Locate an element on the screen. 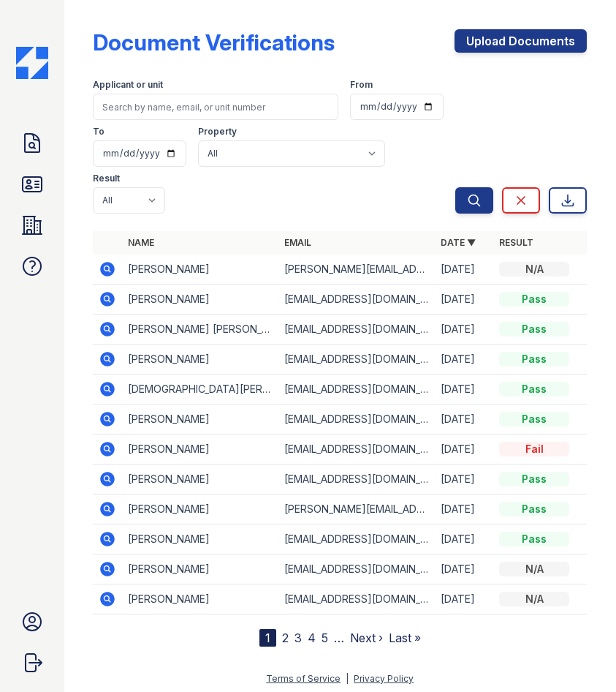 Image resolution: width=616 pixels, height=692 pixels. div: Document Verifications is located at coordinates (214, 42).